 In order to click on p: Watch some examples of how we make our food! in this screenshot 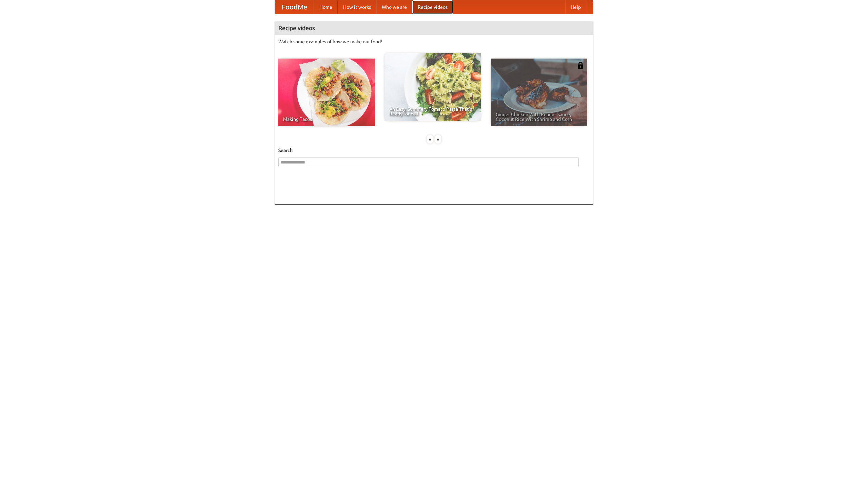, I will do `click(434, 42)`.